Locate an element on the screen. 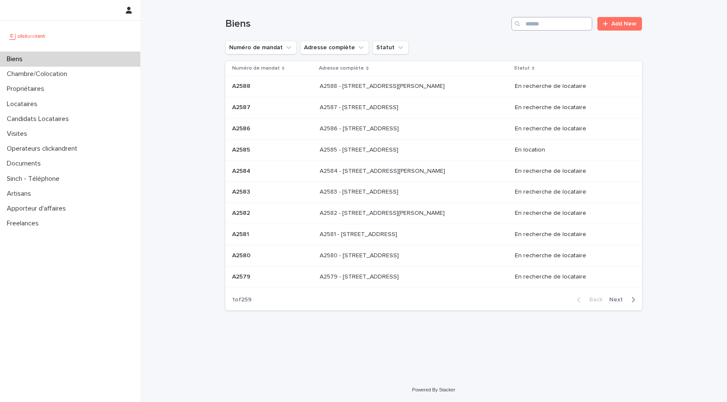 The width and height of the screenshot is (727, 402). p: Numéro de mandat is located at coordinates (256, 68).